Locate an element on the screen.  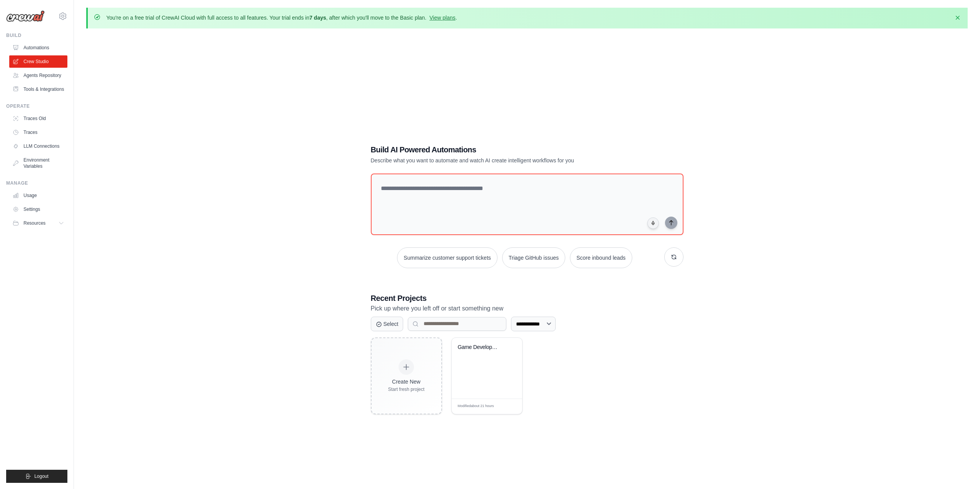
a: Automations is located at coordinates (38, 48).